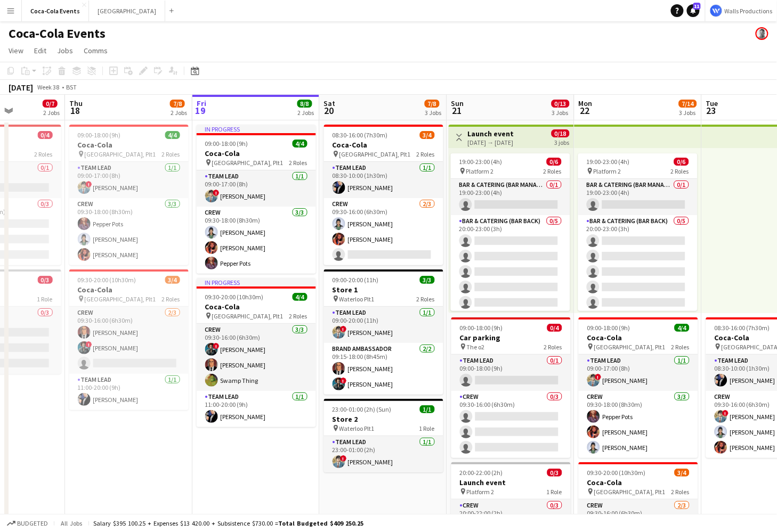 This screenshot has height=532, width=777. What do you see at coordinates (712, 110) in the screenshot?
I see `span: 23` at bounding box center [712, 110].